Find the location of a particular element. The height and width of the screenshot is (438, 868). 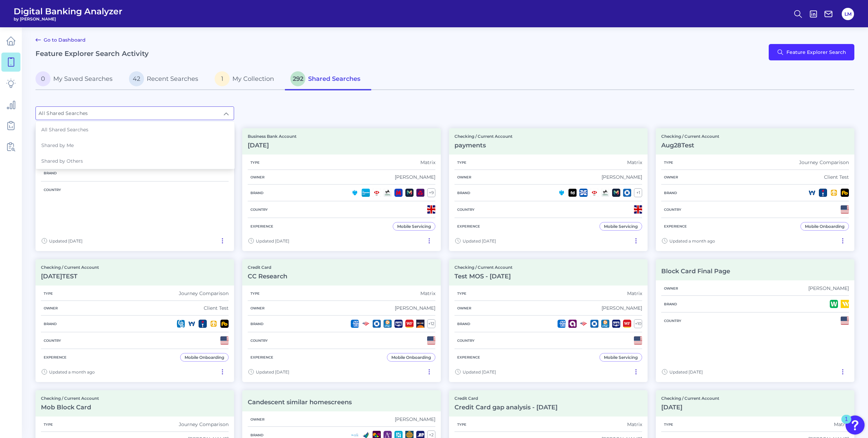

div: + 12 is located at coordinates (432, 324).